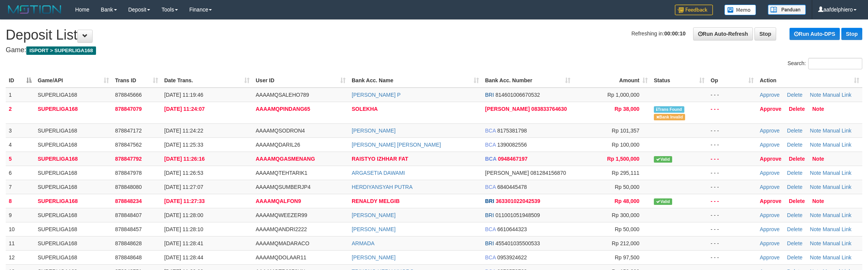 The width and height of the screenshot is (868, 270). Describe the element at coordinates (517, 201) in the screenshot. I see `span: Copy 363301022042539 to clipboard` at that location.